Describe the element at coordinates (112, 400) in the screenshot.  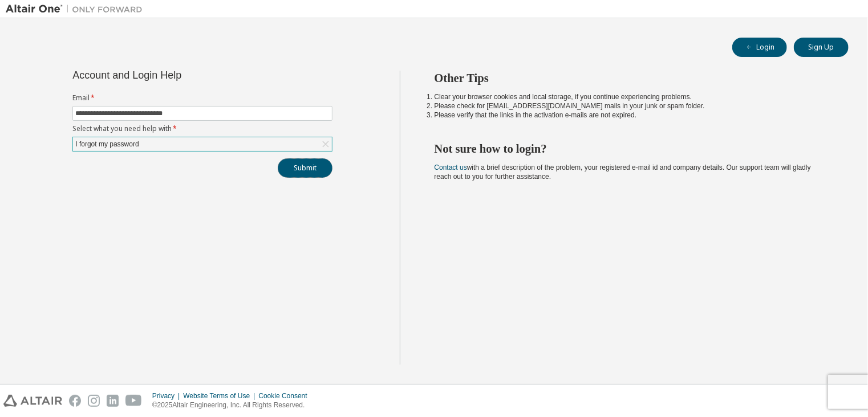
I see `img: linkedin.svg` at that location.